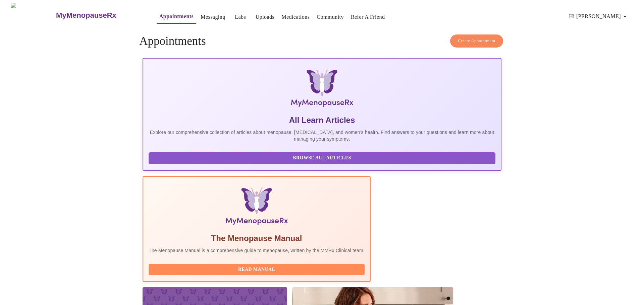  What do you see at coordinates (322, 120) in the screenshot?
I see `h5: All Learn Articles` at bounding box center [322, 120].